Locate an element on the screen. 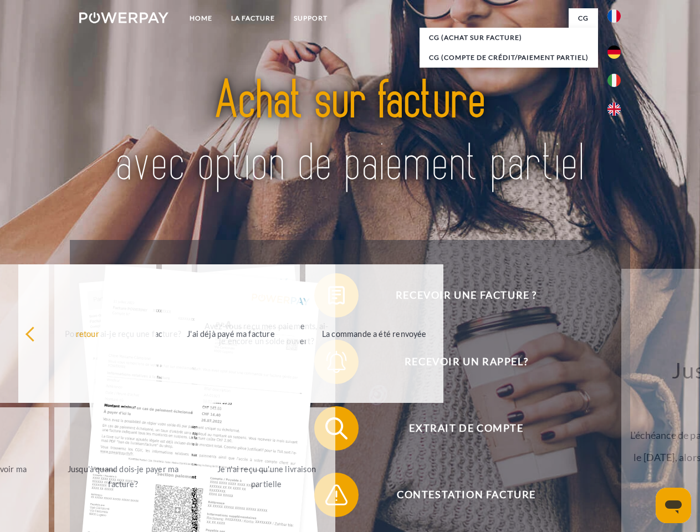  span: Recevoir un rappel? is located at coordinates (466, 362).